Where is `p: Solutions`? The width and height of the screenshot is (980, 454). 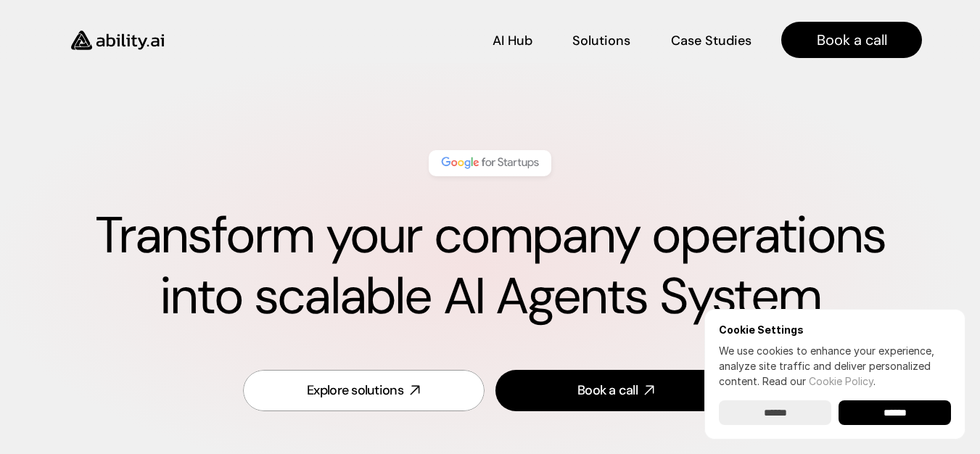 p: Solutions is located at coordinates (601, 40).